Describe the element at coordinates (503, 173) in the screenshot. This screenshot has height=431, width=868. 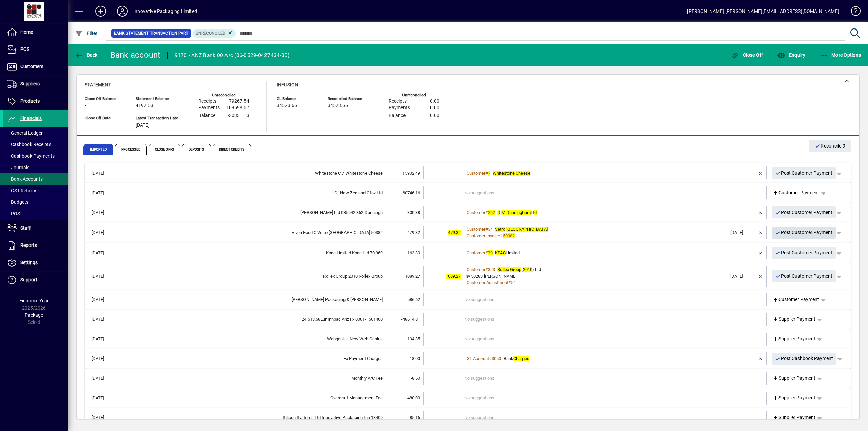
I see `em: Whitestone` at that location.